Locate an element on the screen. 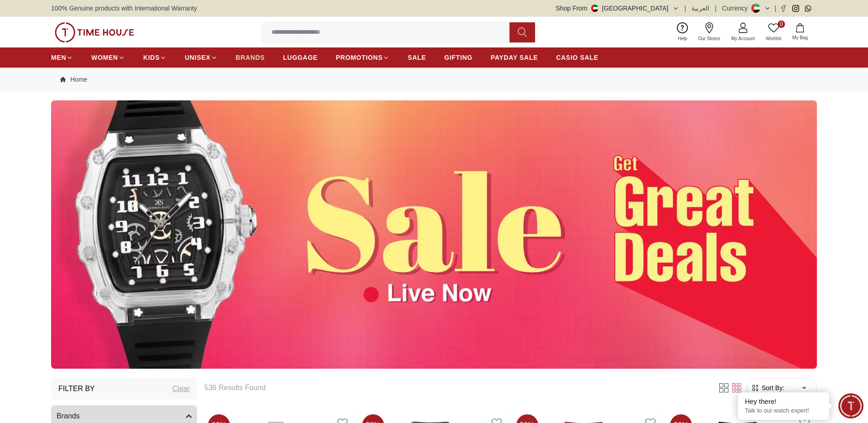  h3: Filter By is located at coordinates (76, 389).